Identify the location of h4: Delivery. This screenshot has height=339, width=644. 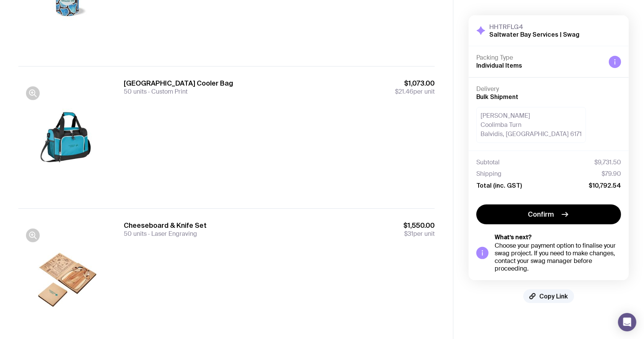
(549, 89).